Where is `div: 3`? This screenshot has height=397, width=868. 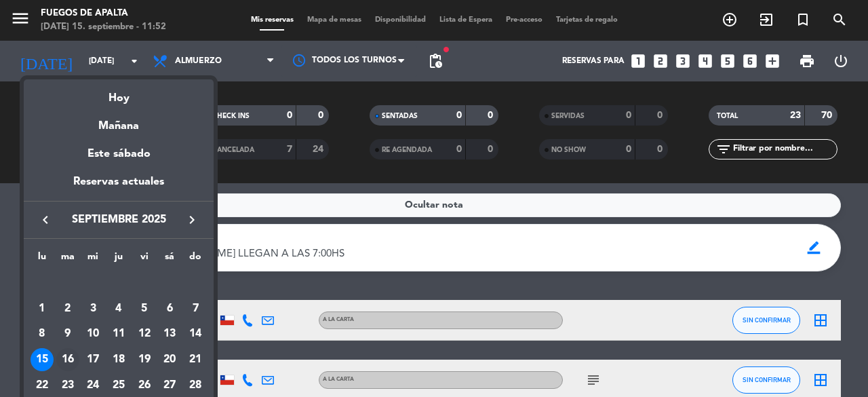 div: 3 is located at coordinates (93, 308).